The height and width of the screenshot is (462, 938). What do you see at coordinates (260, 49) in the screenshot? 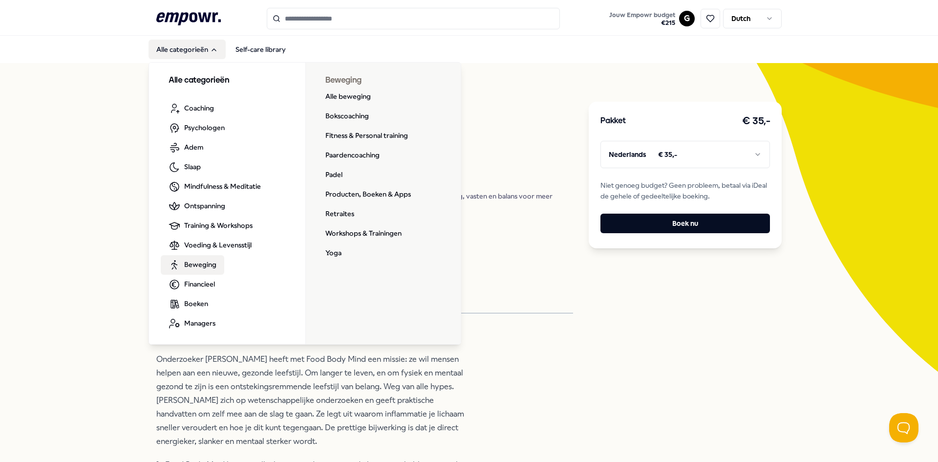
I see `a: Self-care library` at bounding box center [260, 49].